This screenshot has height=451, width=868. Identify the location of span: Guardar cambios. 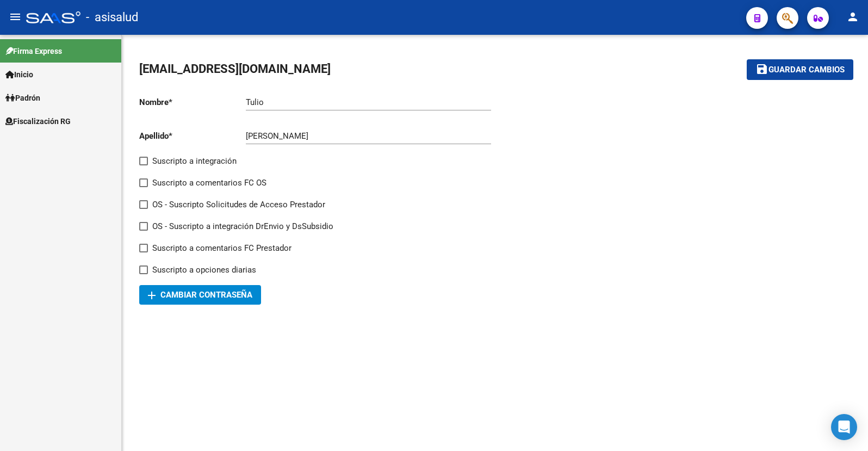
(806, 70).